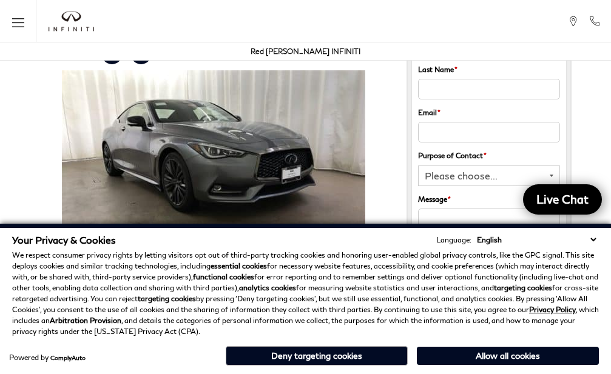 Image resolution: width=611 pixels, height=374 pixels. What do you see at coordinates (317, 356) in the screenshot?
I see `button: Deny targeting cookies` at bounding box center [317, 356].